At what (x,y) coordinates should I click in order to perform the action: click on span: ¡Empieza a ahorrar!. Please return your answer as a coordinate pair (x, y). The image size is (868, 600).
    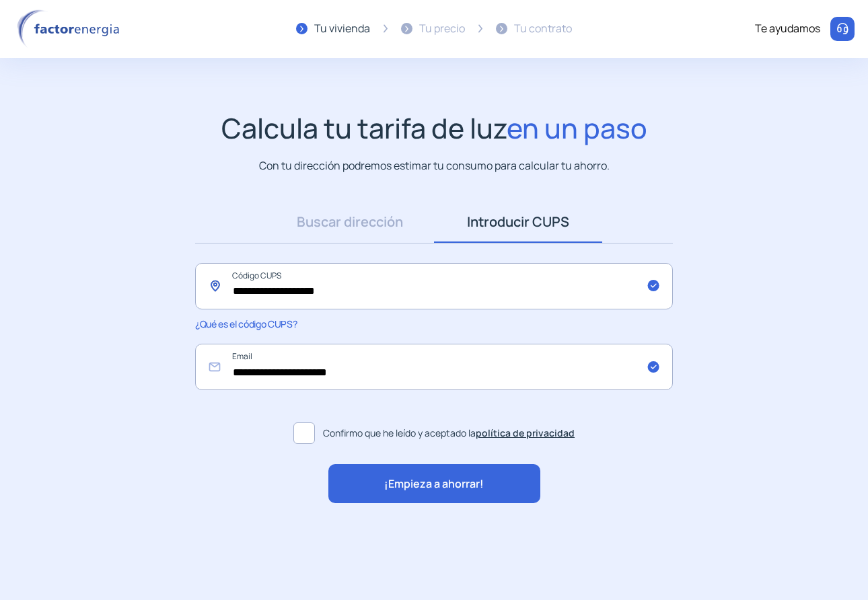
    Looking at the image, I should click on (434, 485).